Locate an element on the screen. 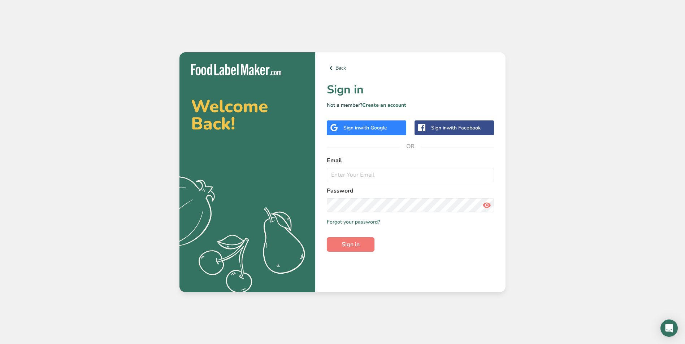 Image resolution: width=685 pixels, height=344 pixels. h2: Welcome Back! is located at coordinates (247, 115).